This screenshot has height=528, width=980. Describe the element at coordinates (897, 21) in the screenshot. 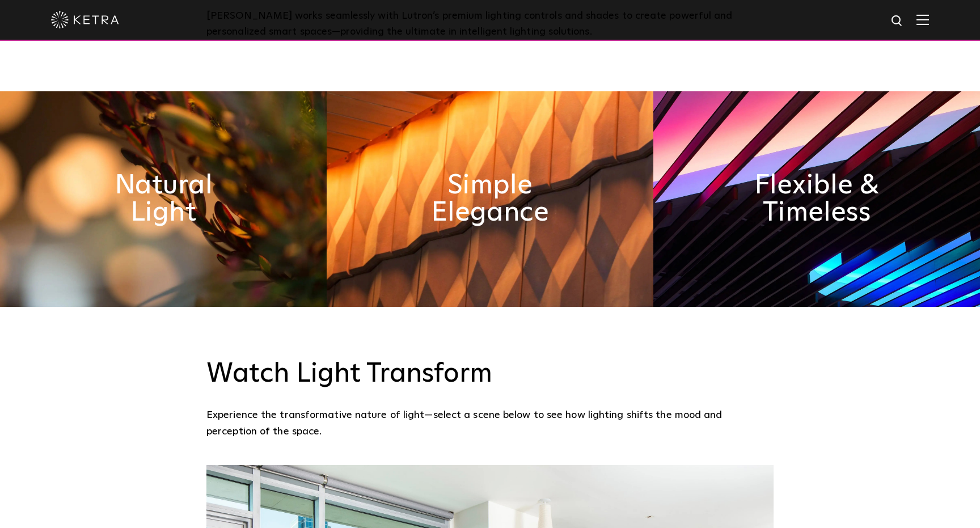

I see `img: search icon` at that location.